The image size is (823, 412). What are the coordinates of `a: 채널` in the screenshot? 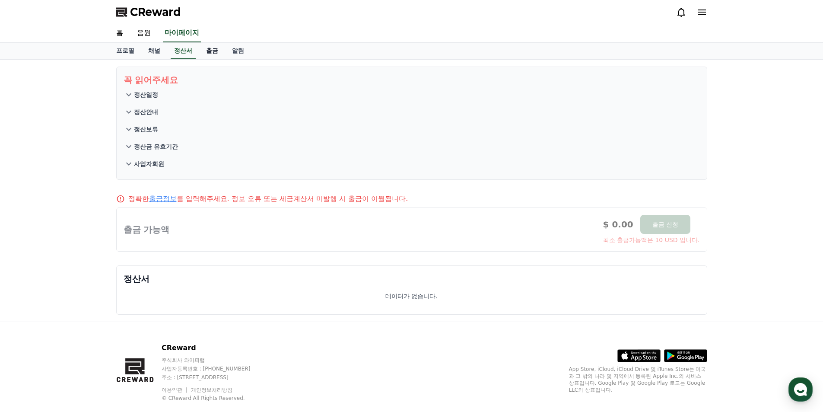 It's located at (154, 51).